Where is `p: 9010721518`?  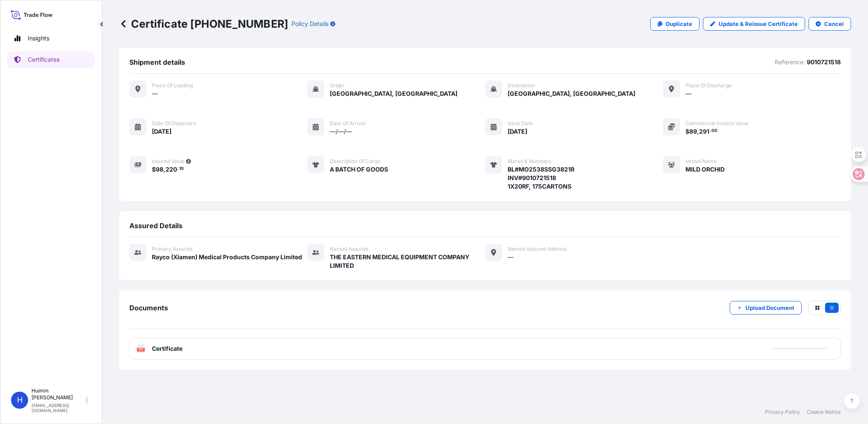
p: 9010721518 is located at coordinates (824, 62).